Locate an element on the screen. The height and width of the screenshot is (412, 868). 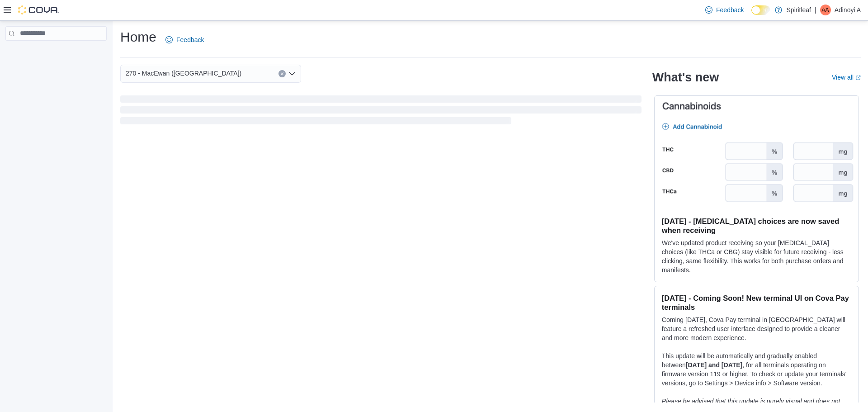
span: Loading is located at coordinates (381, 112).